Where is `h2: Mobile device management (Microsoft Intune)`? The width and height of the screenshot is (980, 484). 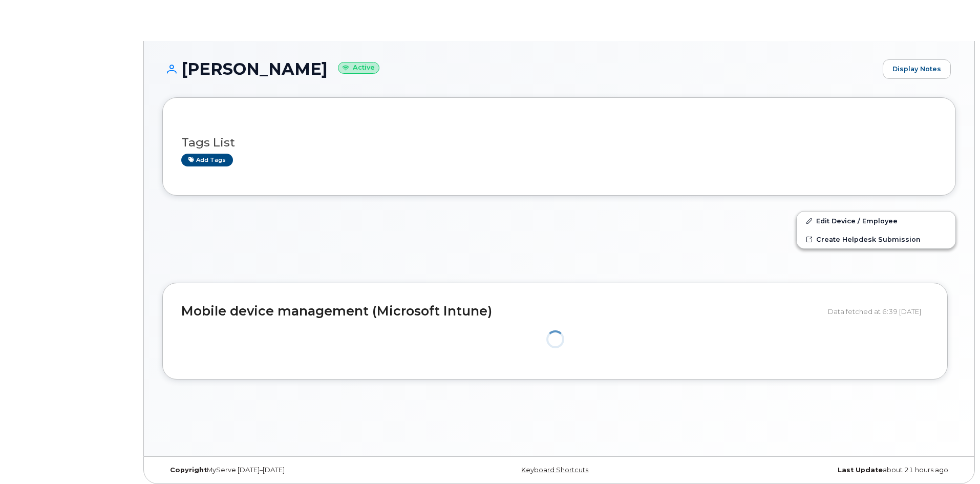
h2: Mobile device management (Microsoft Intune) is located at coordinates (501, 311).